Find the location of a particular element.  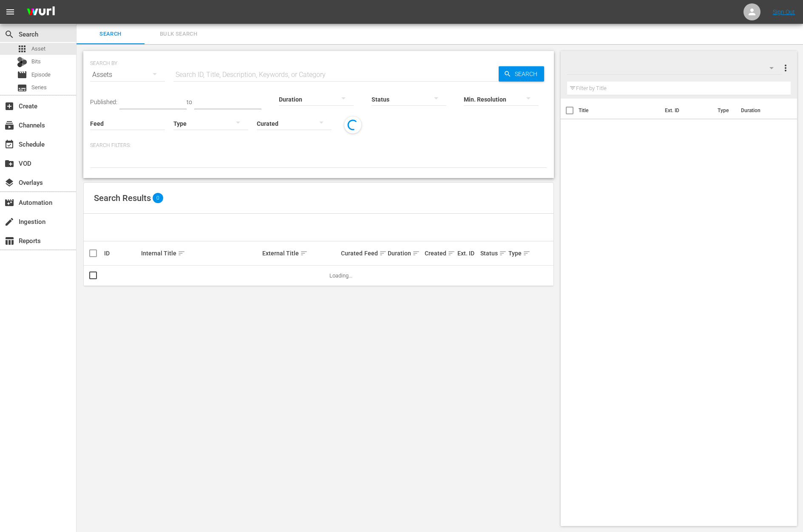

span: Bits is located at coordinates (36, 62).